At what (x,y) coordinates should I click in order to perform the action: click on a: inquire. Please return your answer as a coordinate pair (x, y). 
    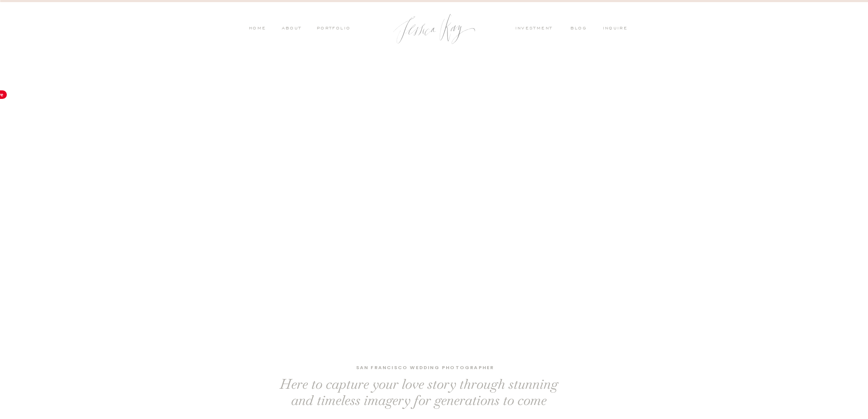
    Looking at the image, I should click on (617, 29).